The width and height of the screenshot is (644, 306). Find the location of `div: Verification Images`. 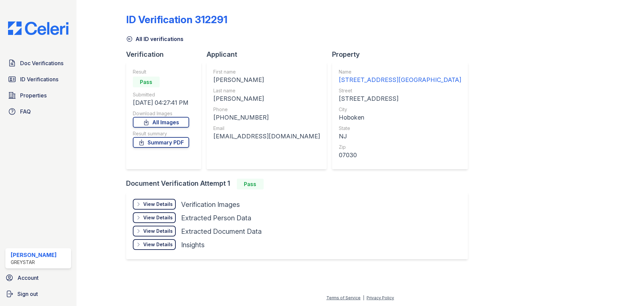

div: Verification Images is located at coordinates (210, 204).